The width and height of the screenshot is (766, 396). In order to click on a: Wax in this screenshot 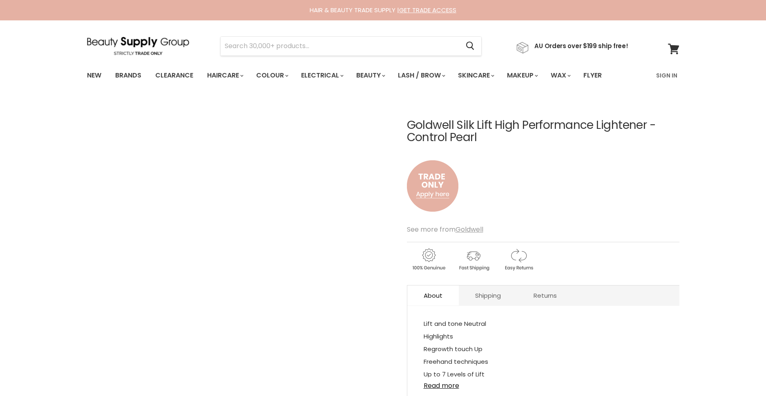, I will do `click(560, 76)`.